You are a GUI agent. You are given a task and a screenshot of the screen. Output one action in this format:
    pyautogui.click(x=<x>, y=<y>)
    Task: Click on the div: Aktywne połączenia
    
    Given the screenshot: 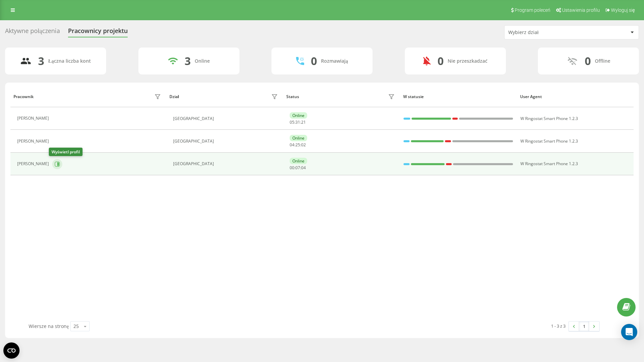 What is the action you would take?
    pyautogui.click(x=32, y=32)
    